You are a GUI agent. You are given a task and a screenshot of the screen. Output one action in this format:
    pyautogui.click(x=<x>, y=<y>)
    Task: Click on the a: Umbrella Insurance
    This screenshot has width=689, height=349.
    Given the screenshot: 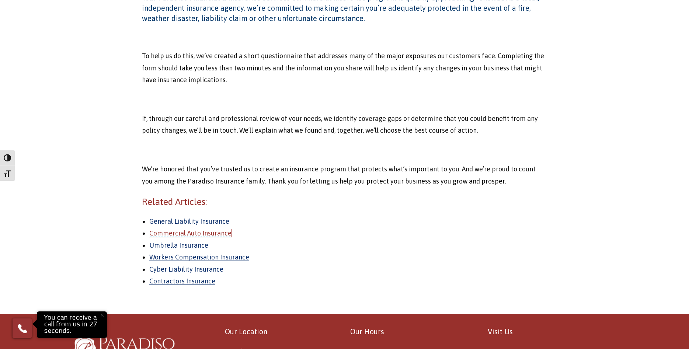 What is the action you would take?
    pyautogui.click(x=179, y=245)
    